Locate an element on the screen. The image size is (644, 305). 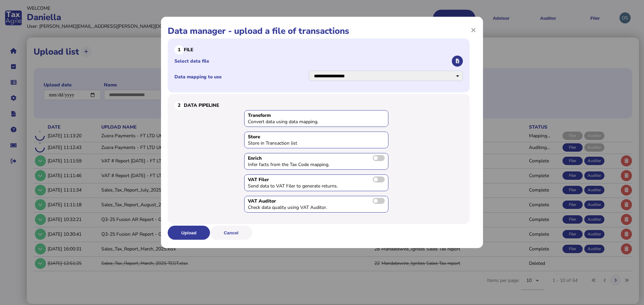
div: Toggle to send data to VAT Filer is located at coordinates (316, 183).